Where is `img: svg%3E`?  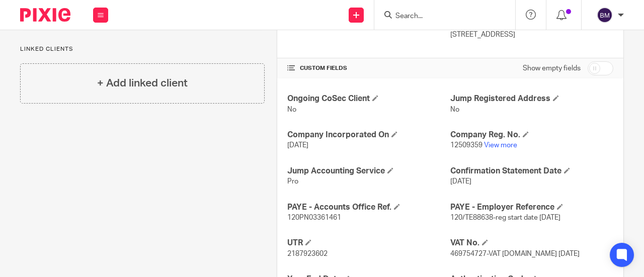 img: svg%3E is located at coordinates (604, 15).